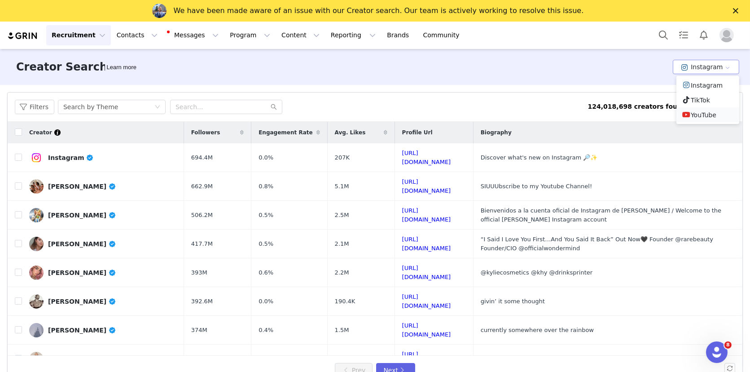 This screenshot has width=750, height=372. Describe the element at coordinates (193, 35) in the screenshot. I see `button: Messages` at that location.